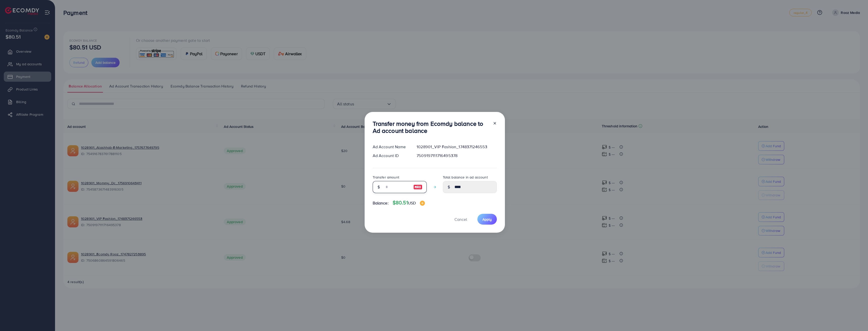 The width and height of the screenshot is (868, 331). I want to click on div: Ad Account ID, so click(391, 156).